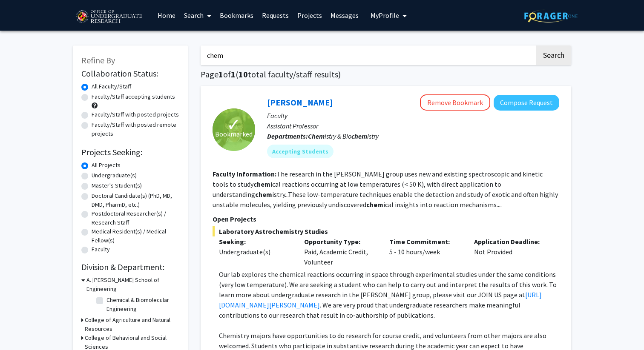 The image size is (644, 350). Describe the element at coordinates (100, 249) in the screenshot. I see `label: Faculty` at that location.